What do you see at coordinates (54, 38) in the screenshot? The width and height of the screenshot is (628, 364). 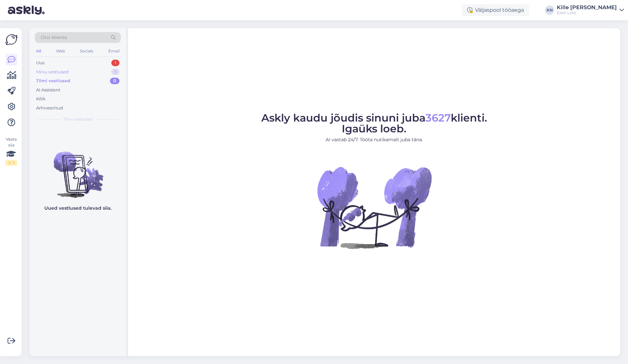 I see `span: Otsi kliente` at bounding box center [54, 38].